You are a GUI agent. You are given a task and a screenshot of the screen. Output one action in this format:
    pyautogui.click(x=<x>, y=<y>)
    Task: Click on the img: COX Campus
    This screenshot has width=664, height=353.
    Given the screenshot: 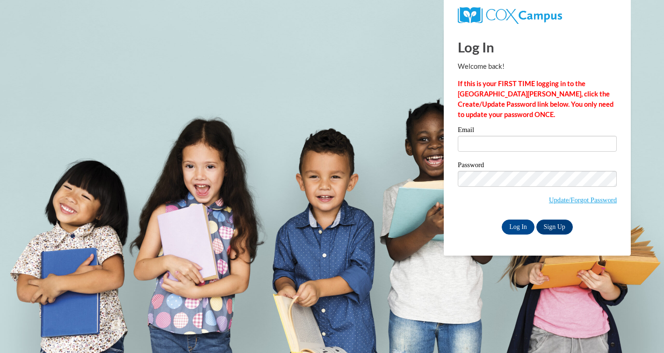 What is the action you would take?
    pyautogui.click(x=510, y=15)
    